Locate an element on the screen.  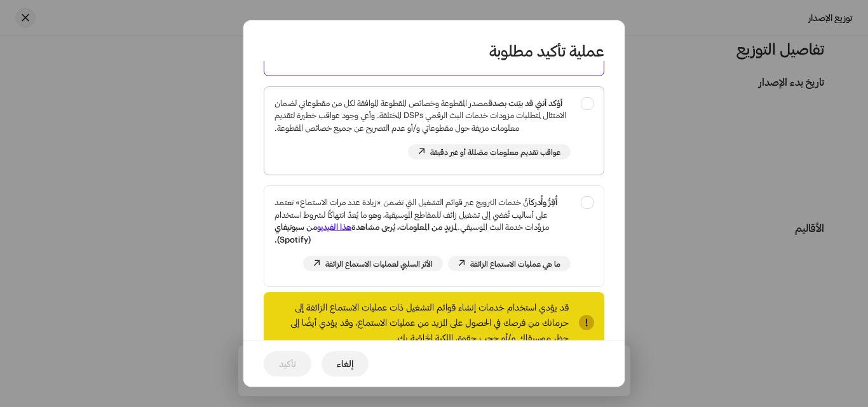
div: أنَّ خدمات الترويج عبر قوائم التشغيل التي تضمن «زيادة عدد مرات الاستماع» تعتمد على أساليب تُفضي إ... is located at coordinates (422, 221).